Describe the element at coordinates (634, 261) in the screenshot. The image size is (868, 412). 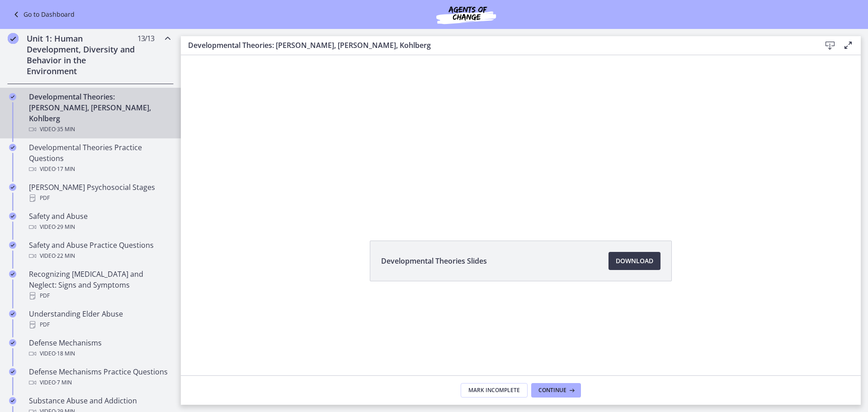
I see `span: Download` at that location.